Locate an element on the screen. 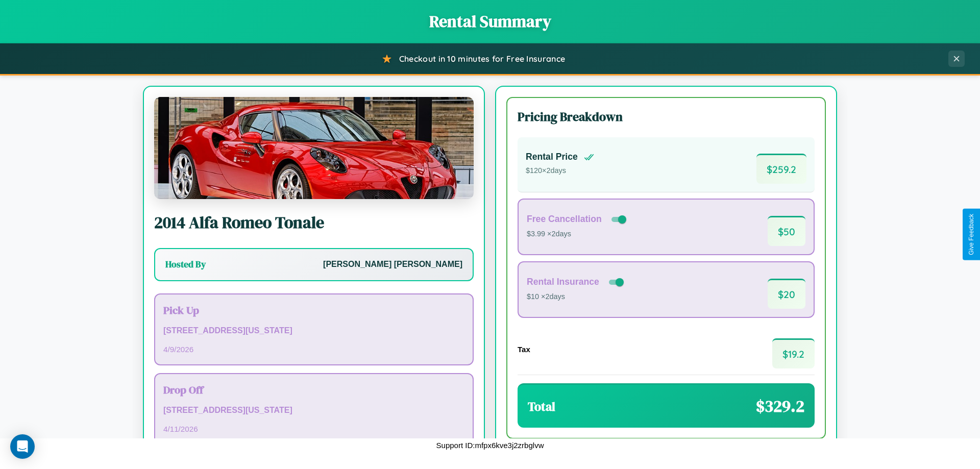 The image size is (980, 469). span: $ 329.2 is located at coordinates (780, 406).